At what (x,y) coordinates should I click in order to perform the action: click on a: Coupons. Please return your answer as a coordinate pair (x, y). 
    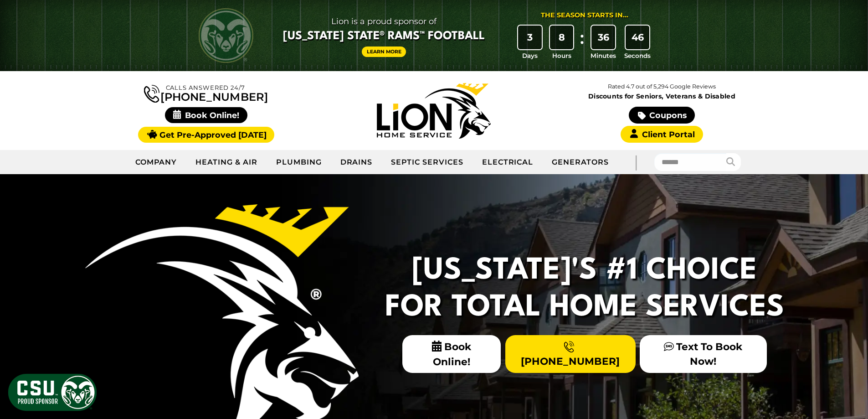
    Looking at the image, I should click on (662, 115).